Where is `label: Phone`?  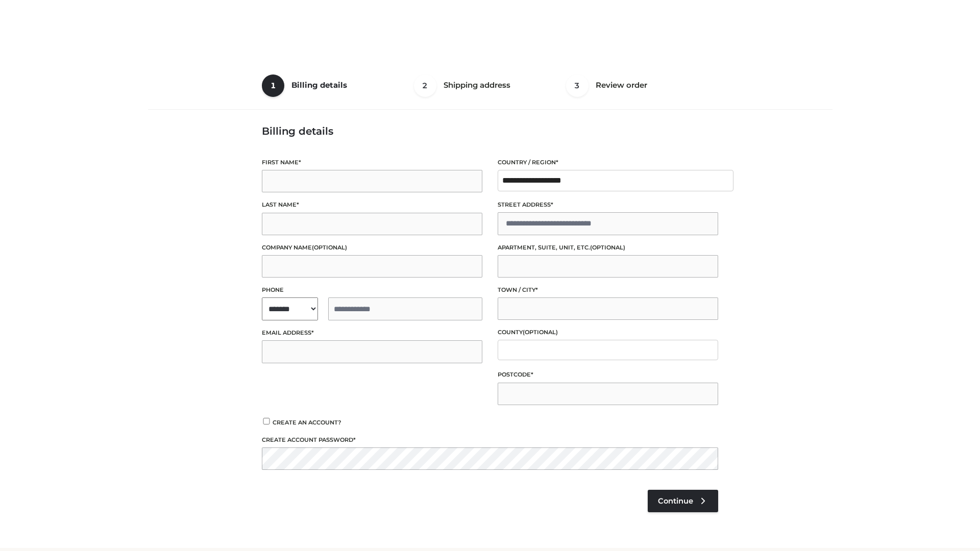 label: Phone is located at coordinates (372, 290).